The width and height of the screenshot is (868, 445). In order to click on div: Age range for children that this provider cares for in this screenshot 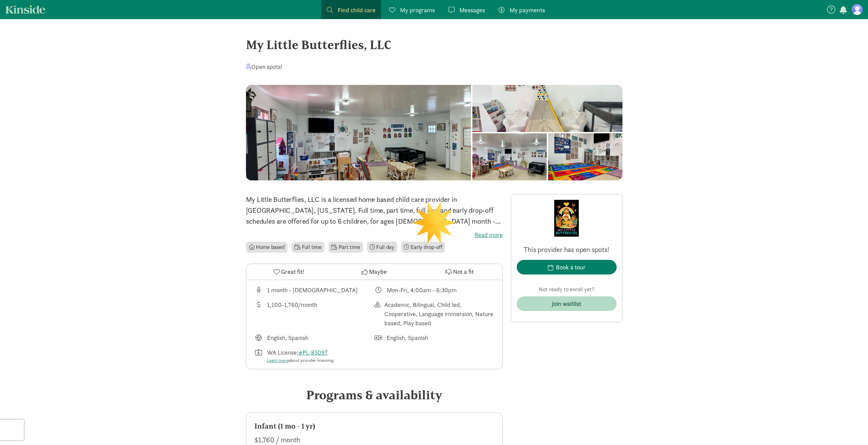, I will do `click(315, 290)`.